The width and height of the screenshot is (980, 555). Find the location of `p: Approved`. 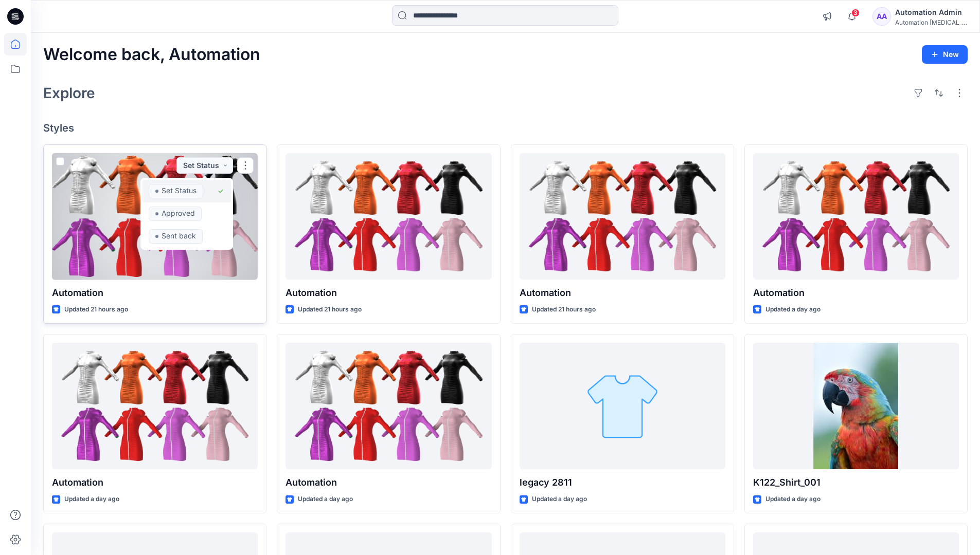

p: Approved is located at coordinates (178, 213).